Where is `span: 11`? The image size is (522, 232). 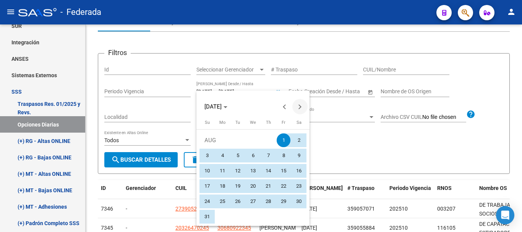
span: 11 is located at coordinates (222, 171).